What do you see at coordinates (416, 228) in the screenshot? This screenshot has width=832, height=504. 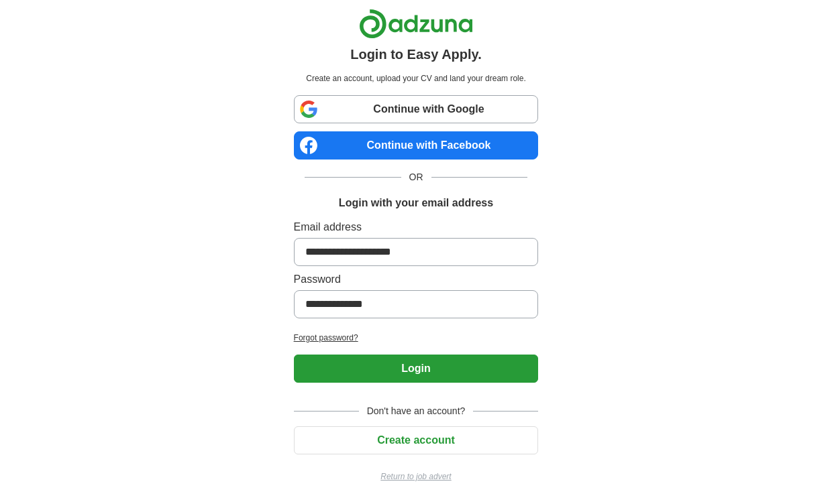 I see `label: Email address` at bounding box center [416, 228].